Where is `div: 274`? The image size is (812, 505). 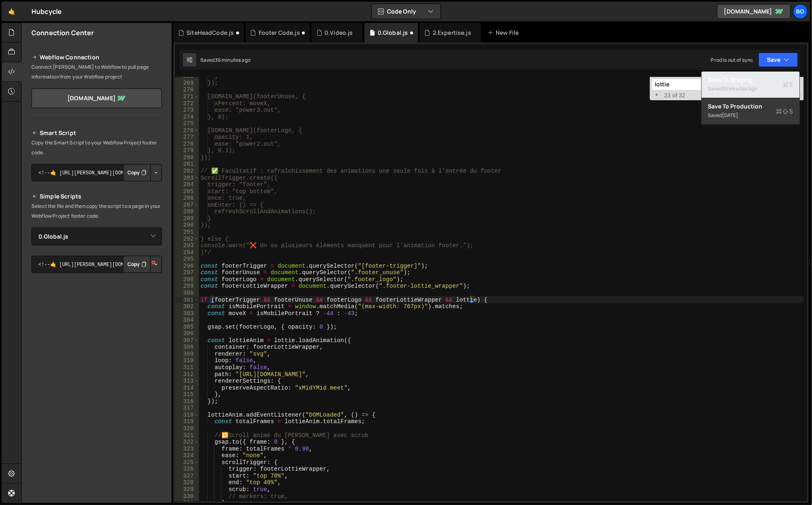 div: 274 is located at coordinates (187, 117).